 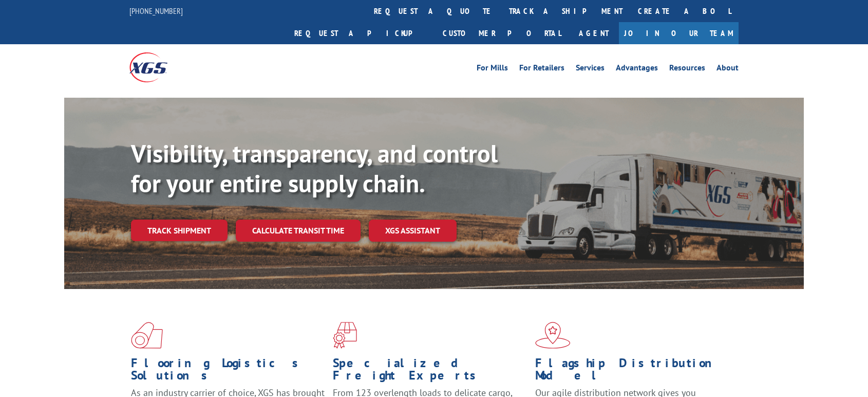 What do you see at coordinates (637, 69) in the screenshot?
I see `a: Advantages` at bounding box center [637, 69].